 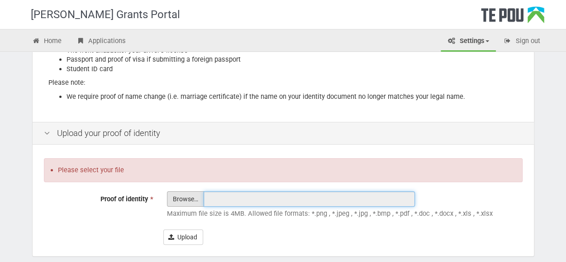 I want to click on button: Upload, so click(x=183, y=237).